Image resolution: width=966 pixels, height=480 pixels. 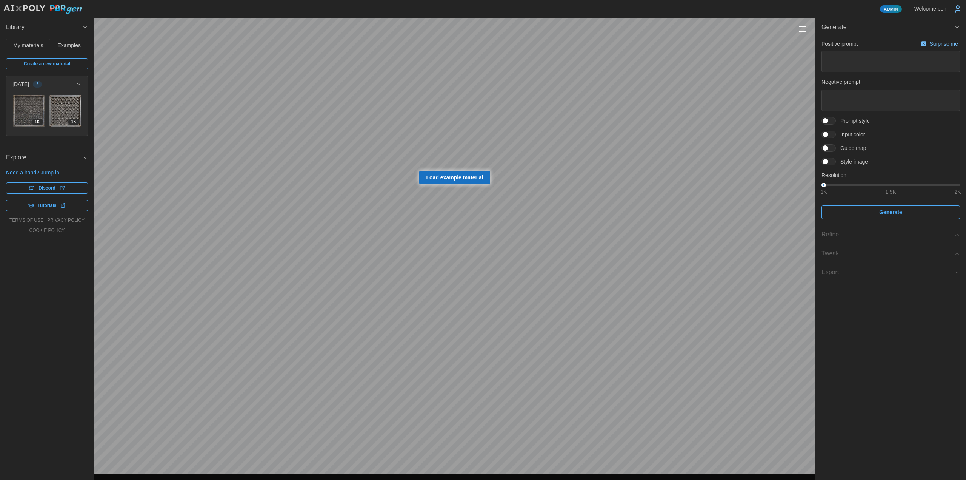 I want to click on span: Load example material, so click(x=455, y=177).